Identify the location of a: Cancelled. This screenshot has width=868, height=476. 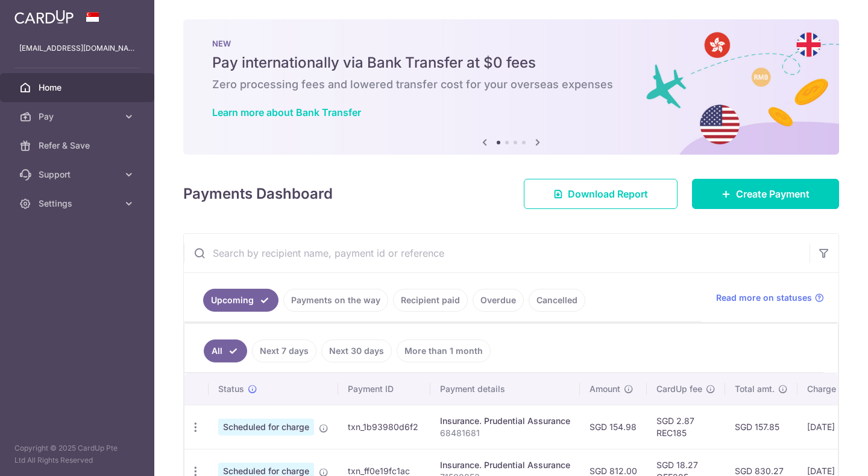
(557, 300).